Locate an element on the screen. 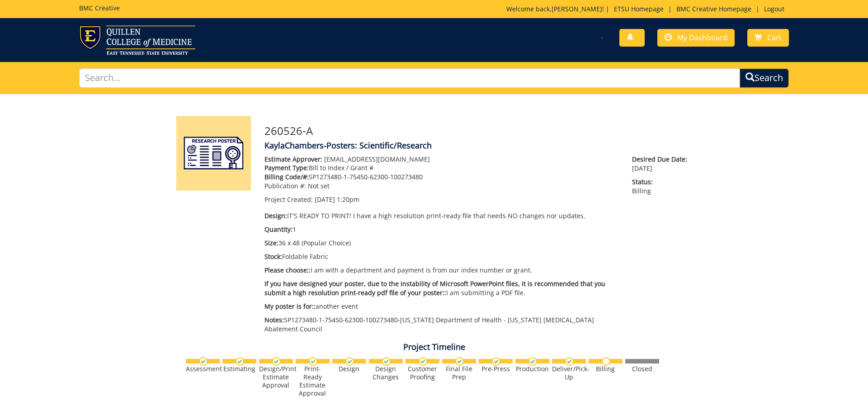 The image size is (868, 416). div: Assessment is located at coordinates (203, 369).